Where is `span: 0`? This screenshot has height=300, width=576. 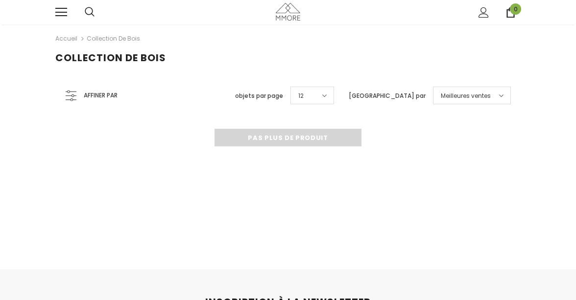
span: 0 is located at coordinates (516, 9).